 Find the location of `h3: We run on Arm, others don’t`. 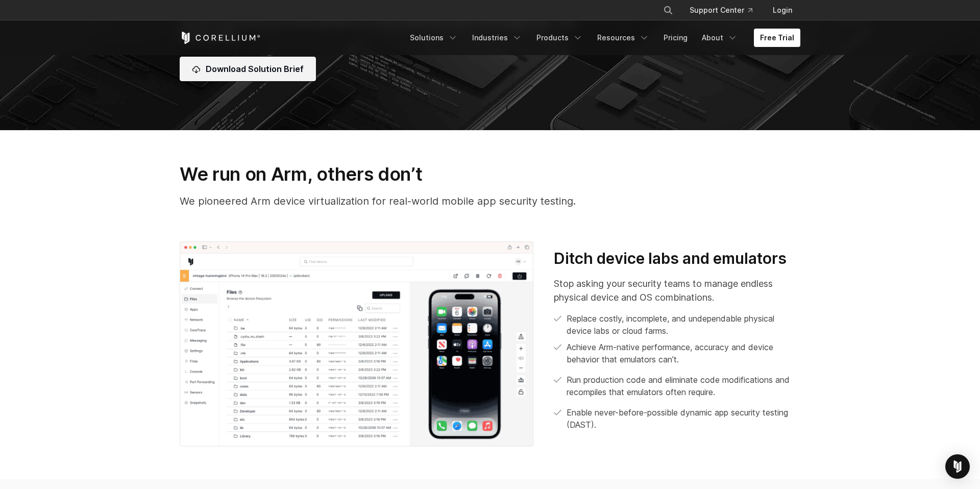

h3: We run on Arm, others don’t is located at coordinates (490, 174).